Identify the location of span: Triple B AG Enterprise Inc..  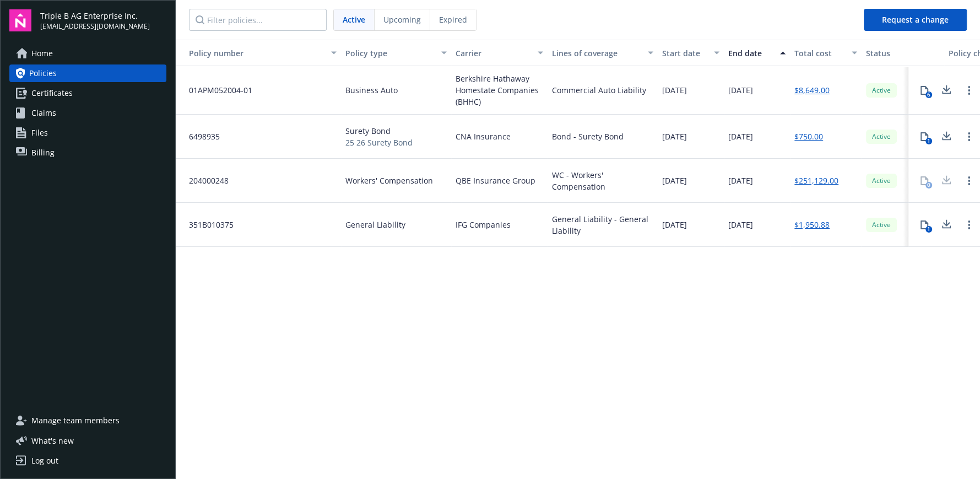
(95, 15).